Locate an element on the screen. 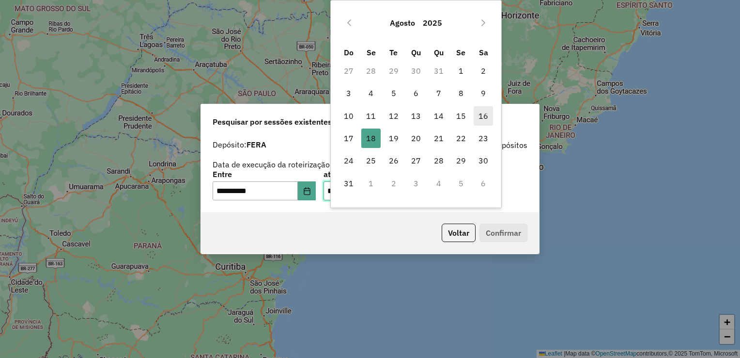 This screenshot has height=358, width=740. button: Voltar is located at coordinates (459, 233).